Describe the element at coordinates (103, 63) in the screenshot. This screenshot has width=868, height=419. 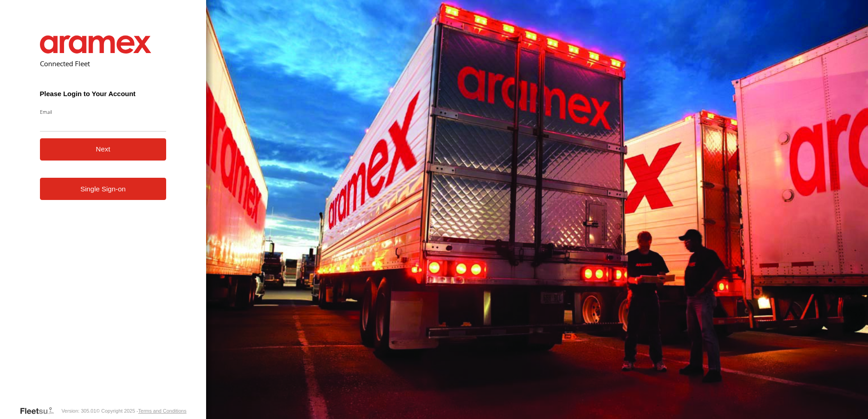
I see `h2: Connected Fleet` at that location.